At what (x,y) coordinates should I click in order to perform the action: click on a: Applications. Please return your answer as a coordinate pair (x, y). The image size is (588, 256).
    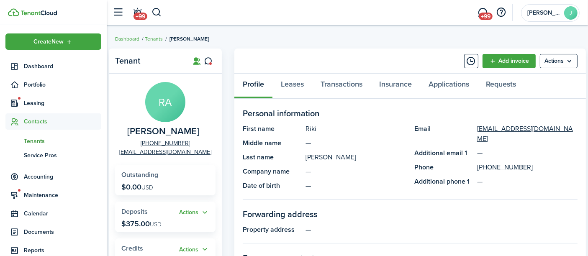
    Looking at the image, I should click on (448, 86).